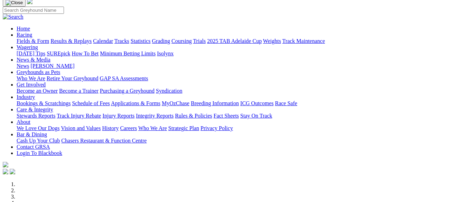 The width and height of the screenshot is (467, 202). I want to click on a: Isolynx, so click(165, 53).